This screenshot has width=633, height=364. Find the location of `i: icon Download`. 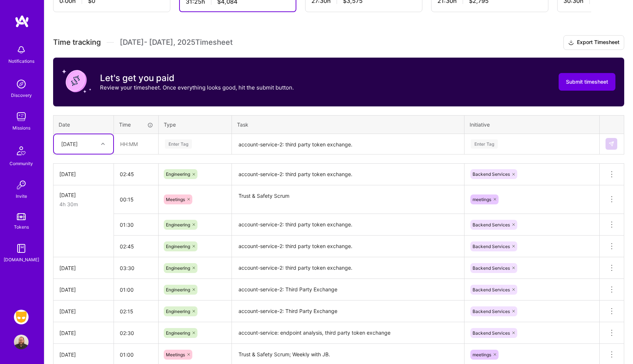

i: icon Download is located at coordinates (572, 43).